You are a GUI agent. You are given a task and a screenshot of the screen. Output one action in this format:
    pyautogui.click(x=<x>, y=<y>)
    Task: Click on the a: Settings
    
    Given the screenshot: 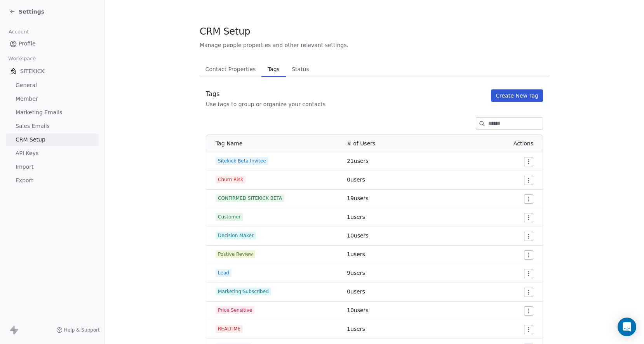 What is the action you would take?
    pyautogui.click(x=27, y=12)
    